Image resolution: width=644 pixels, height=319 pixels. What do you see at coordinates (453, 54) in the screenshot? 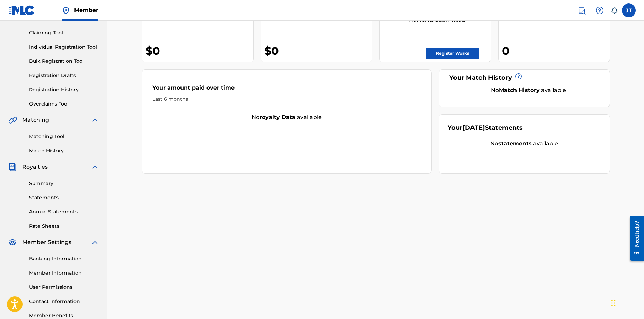
I see `a: Register Works` at bounding box center [453, 54].